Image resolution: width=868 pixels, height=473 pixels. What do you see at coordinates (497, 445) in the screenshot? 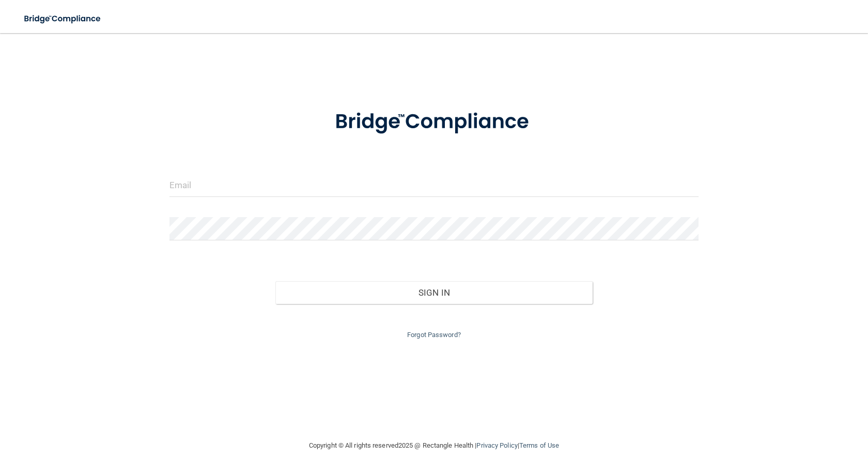
I see `a: Privacy Policy` at bounding box center [497, 445].